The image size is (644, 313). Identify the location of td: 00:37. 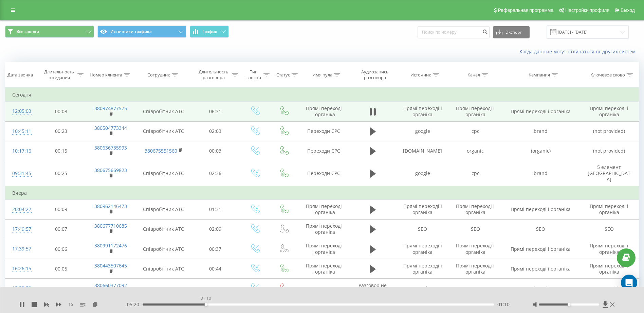
(215, 249).